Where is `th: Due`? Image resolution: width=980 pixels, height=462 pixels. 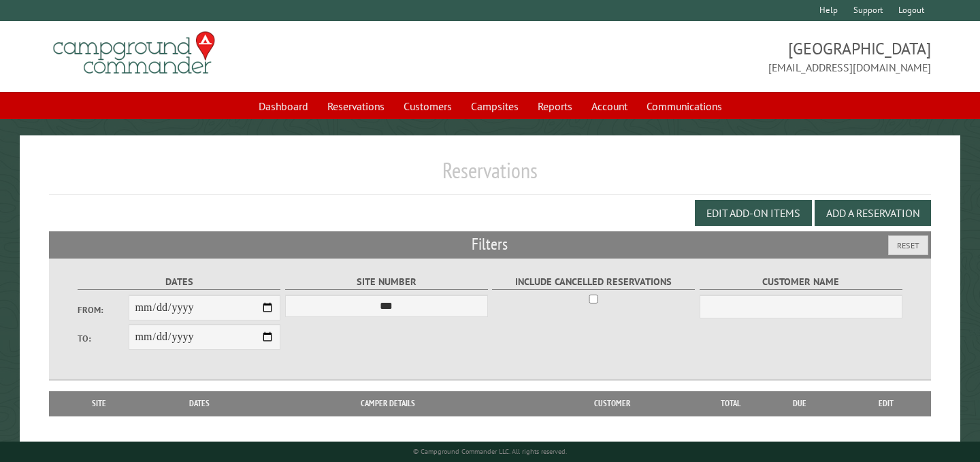 th: Due is located at coordinates (800, 404).